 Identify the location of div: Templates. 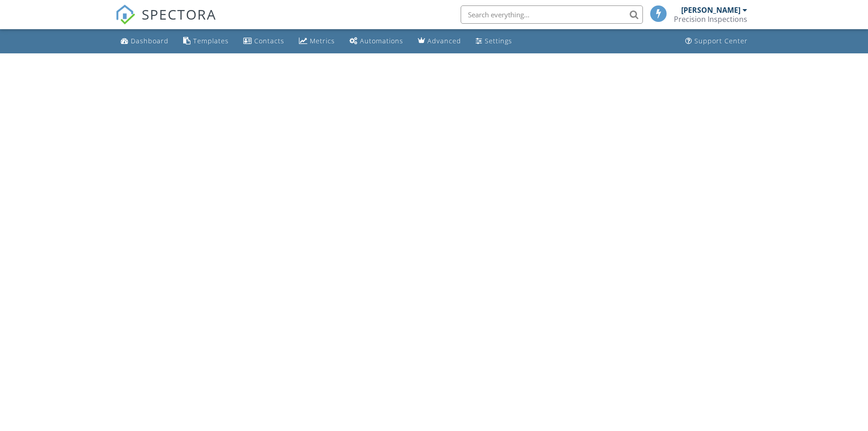
(211, 41).